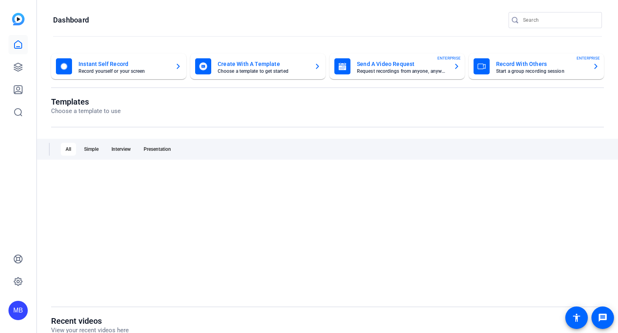 Image resolution: width=618 pixels, height=333 pixels. What do you see at coordinates (86, 111) in the screenshot?
I see `p: Choose a template to use` at bounding box center [86, 111].